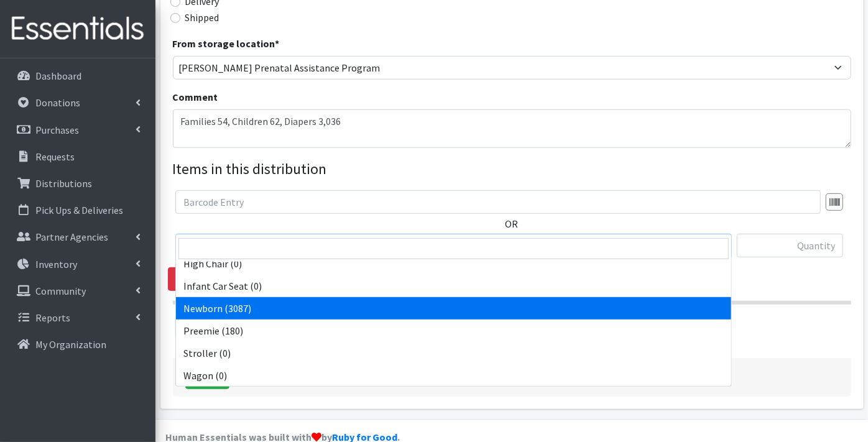 This screenshot has width=868, height=442. Describe the element at coordinates (77, 184) in the screenshot. I see `a: Distributions` at that location.